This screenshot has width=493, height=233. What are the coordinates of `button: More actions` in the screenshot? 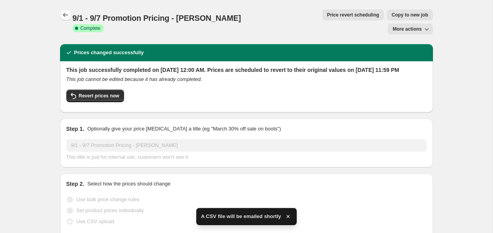 It's located at (411, 29).